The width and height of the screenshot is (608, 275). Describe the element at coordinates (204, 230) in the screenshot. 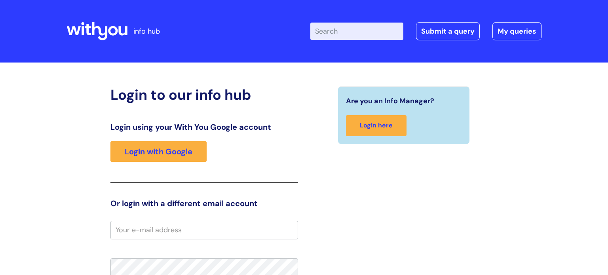

I see `input: Your e-mail address` at that location.